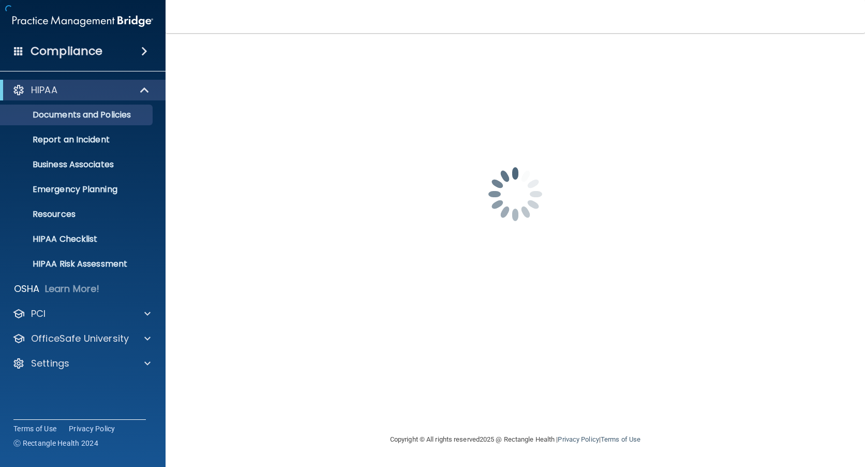  What do you see at coordinates (77, 140) in the screenshot?
I see `p: Report an Incident` at bounding box center [77, 140].